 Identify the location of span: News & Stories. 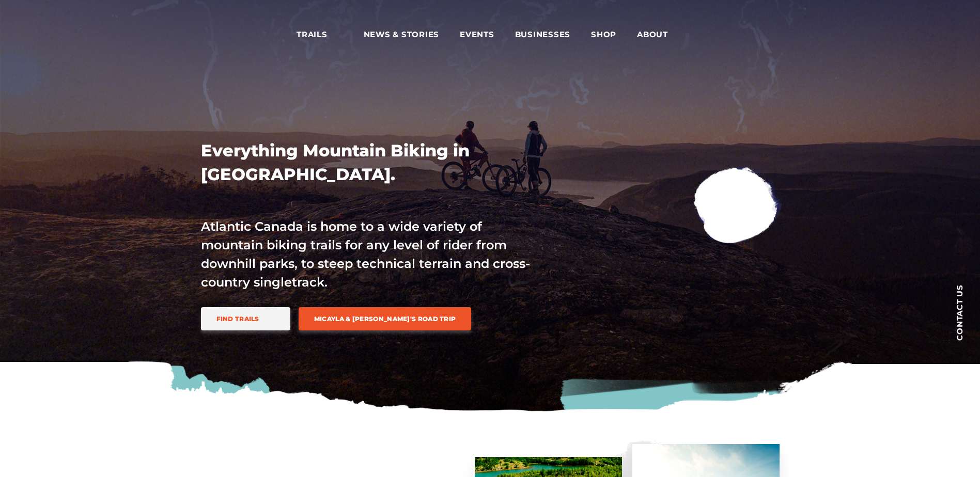
(401, 34).